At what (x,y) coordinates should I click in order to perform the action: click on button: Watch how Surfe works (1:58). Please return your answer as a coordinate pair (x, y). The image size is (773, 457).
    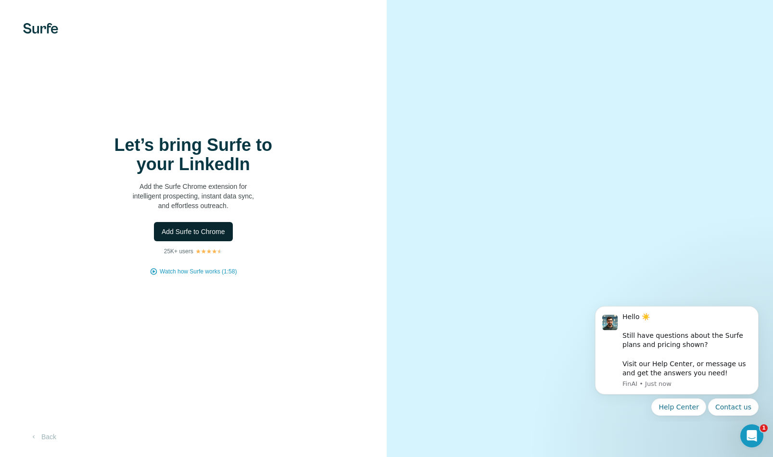
    Looking at the image, I should click on (198, 272).